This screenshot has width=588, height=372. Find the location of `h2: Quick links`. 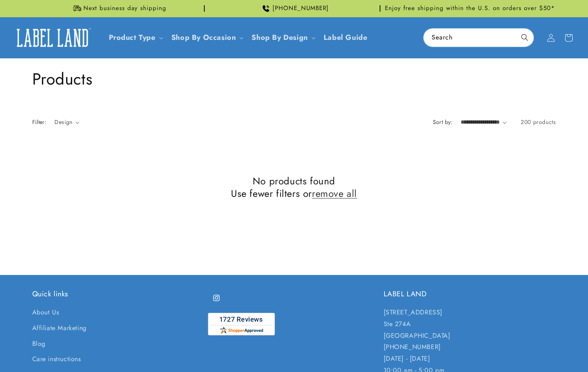

h2: Quick links is located at coordinates (118, 294).